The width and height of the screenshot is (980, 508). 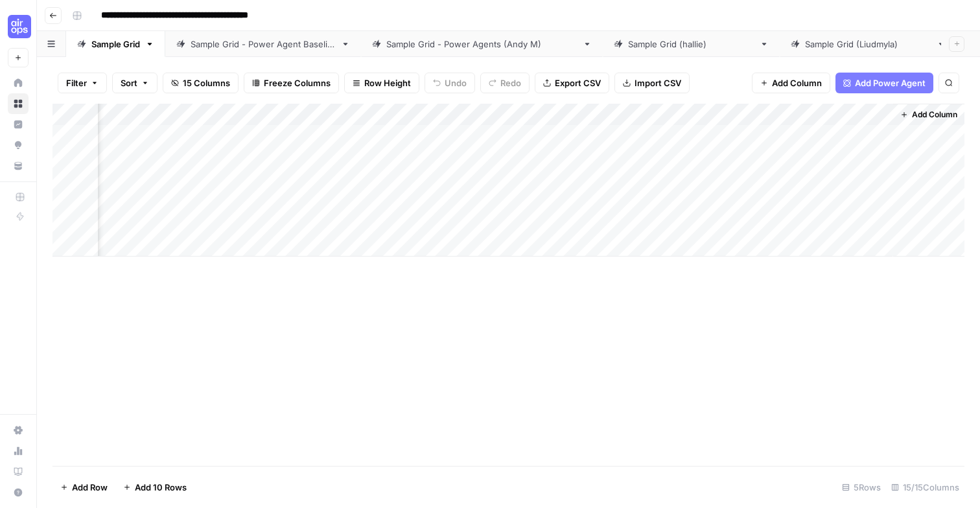 I want to click on a: Sample Grid, so click(x=116, y=44).